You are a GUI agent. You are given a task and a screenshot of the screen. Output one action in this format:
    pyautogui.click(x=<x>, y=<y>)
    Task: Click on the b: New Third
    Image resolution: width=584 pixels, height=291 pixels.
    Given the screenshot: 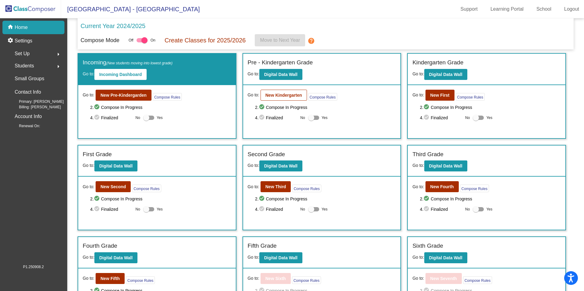 What is the action you would take?
    pyautogui.click(x=276, y=187)
    